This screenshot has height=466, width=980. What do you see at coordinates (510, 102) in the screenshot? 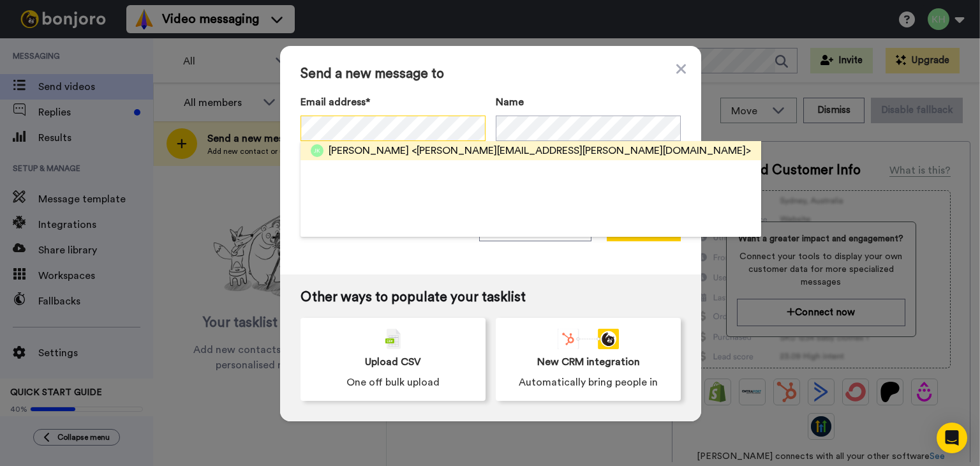
I see `span: Name` at bounding box center [510, 102].